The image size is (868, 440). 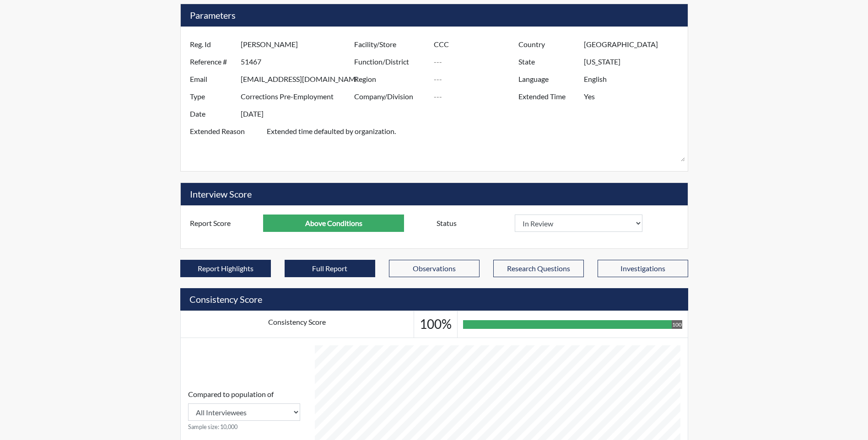 What do you see at coordinates (547, 62) in the screenshot?
I see `label: State` at bounding box center [547, 62].